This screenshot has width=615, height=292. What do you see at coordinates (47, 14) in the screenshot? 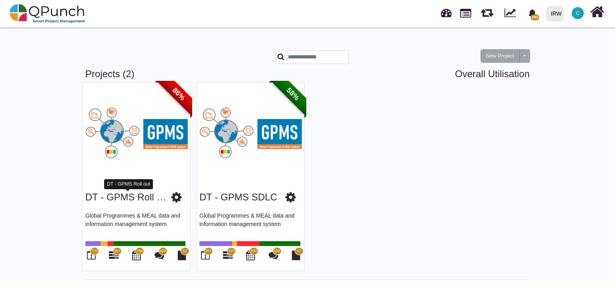
I see `img: qpunch-sp.fa6292f.png` at bounding box center [47, 14].